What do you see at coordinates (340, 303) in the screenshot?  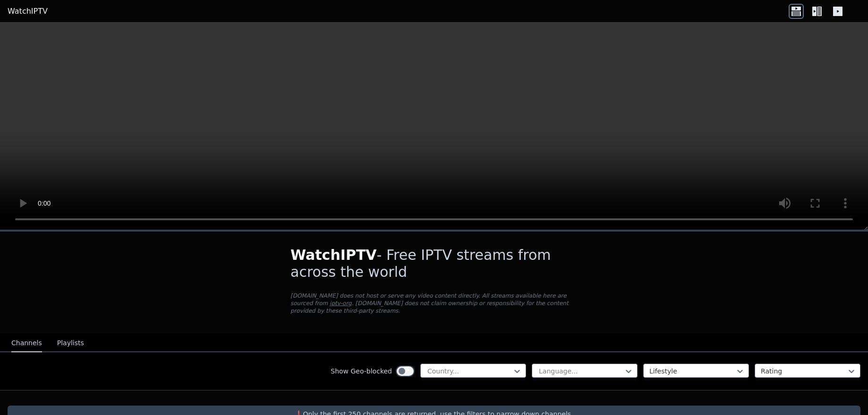 I see `a: iptv-org` at bounding box center [340, 303].